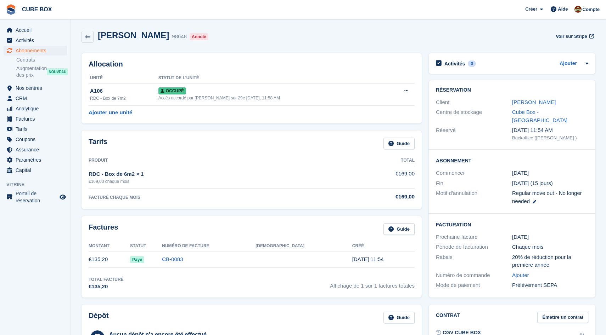 This screenshot has height=335, width=606. Describe the element at coordinates (209, 182) in the screenshot. I see `div: €169,00 chaque mois` at that location.